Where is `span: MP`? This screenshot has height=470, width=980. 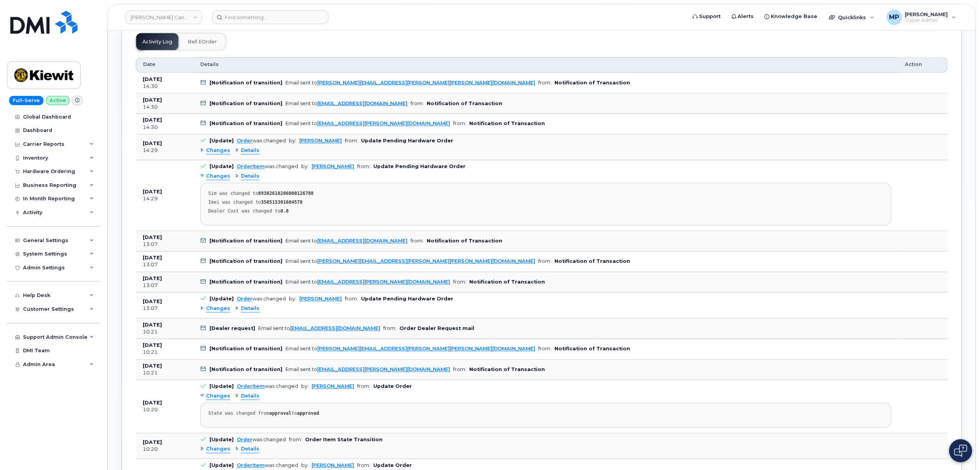
span: MP is located at coordinates (895, 17).